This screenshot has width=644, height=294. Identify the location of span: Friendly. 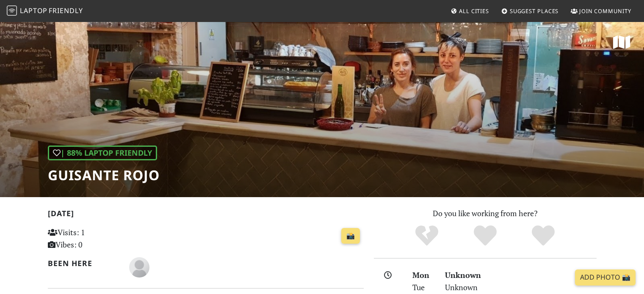
(66, 11).